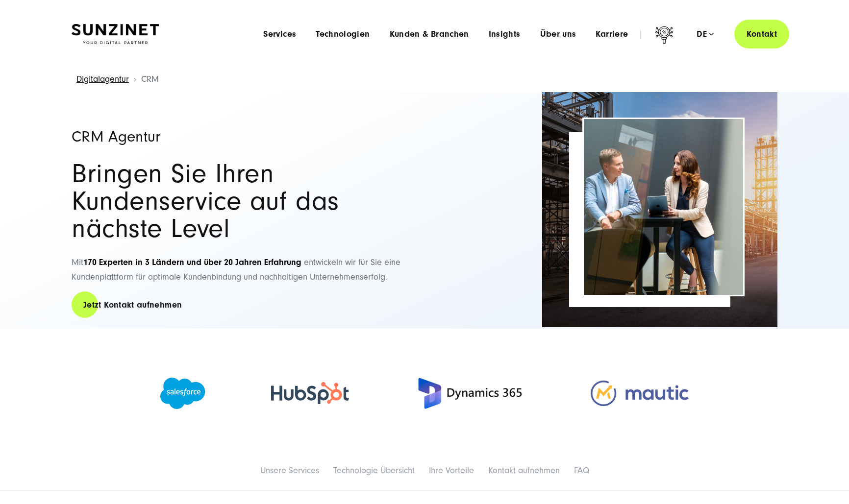  I want to click on a: Technologie Übersicht, so click(374, 470).